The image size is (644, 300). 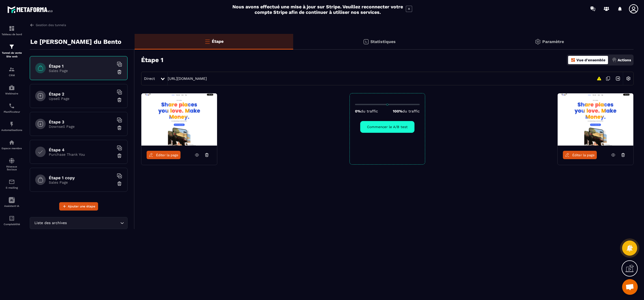 I want to click on img: stats.20deebd0.svg, so click(x=366, y=42).